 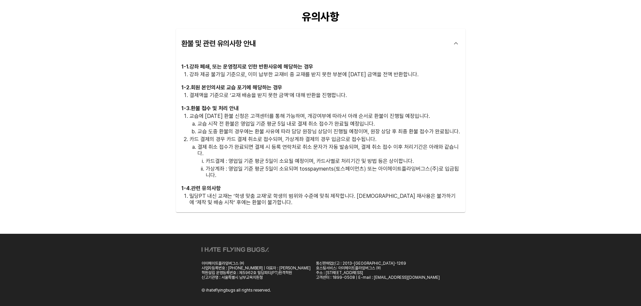 What do you see at coordinates (325, 95) in the screenshot?
I see `p: 결제액을 기준으로 ‘교재 배송을 받지 못한 금액’에 대해 반환을 진행합니다.` at bounding box center [325, 95].